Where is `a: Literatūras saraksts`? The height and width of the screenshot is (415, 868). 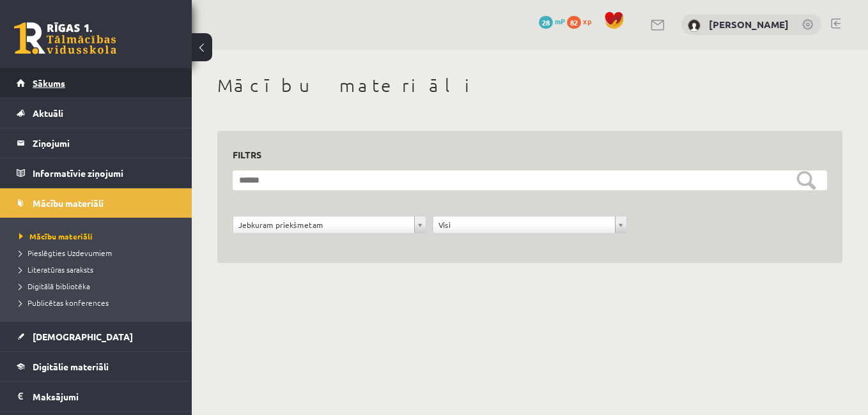
a: Literatūras saraksts is located at coordinates (99, 269).